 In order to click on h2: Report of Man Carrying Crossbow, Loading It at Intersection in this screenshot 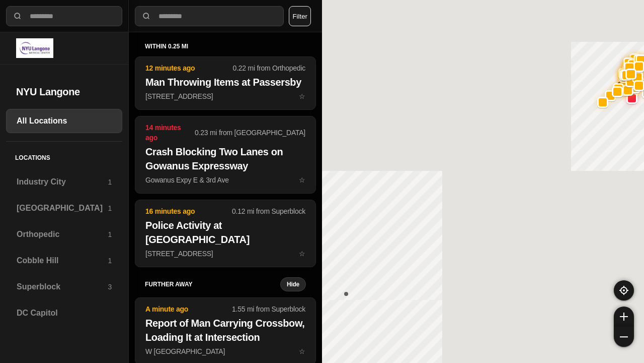, I will do `click(226, 330)`.